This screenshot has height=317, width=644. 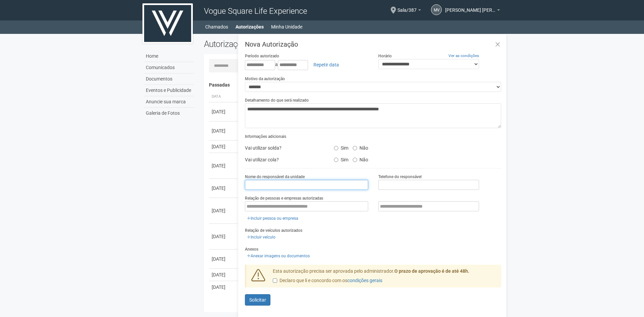 What do you see at coordinates (276, 44) in the screenshot?
I see `h2: Autorizações` at bounding box center [276, 44].